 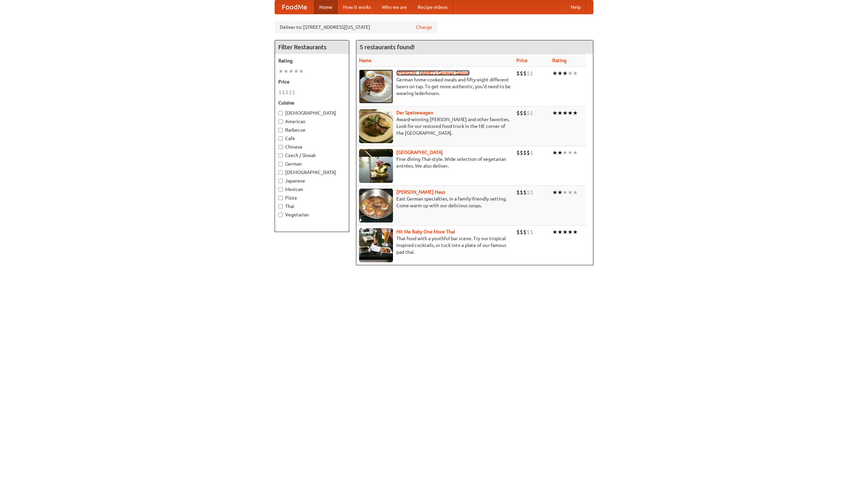 I want to click on label: Czech / Slovak, so click(x=312, y=156).